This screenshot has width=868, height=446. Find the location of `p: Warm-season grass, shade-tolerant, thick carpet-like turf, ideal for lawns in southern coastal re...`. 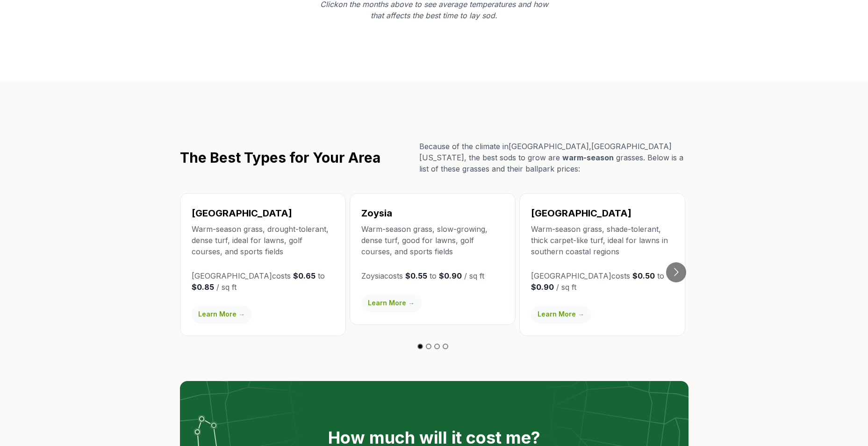

p: Warm-season grass, shade-tolerant, thick carpet-like turf, ideal for lawns in southern coastal re... is located at coordinates (602, 240).